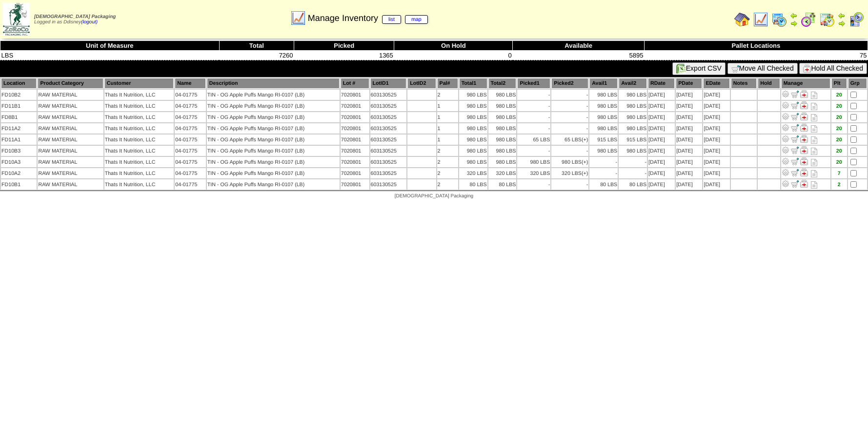 Image resolution: width=868 pixels, height=423 pixels. I want to click on th: RDate, so click(662, 84).